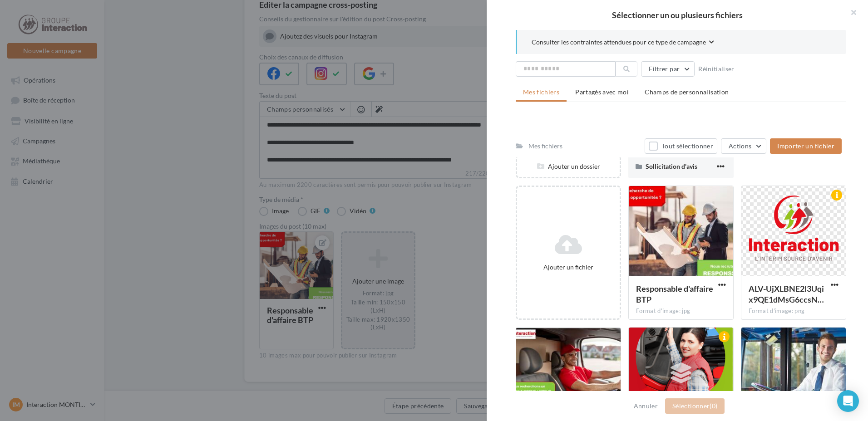  Describe the element at coordinates (569, 267) in the screenshot. I see `div: Ajouter un fichier` at that location.